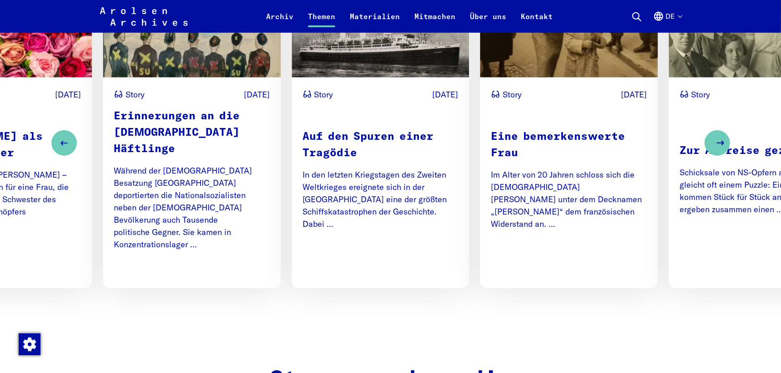 This screenshot has width=781, height=373. Describe the element at coordinates (488, 22) in the screenshot. I see `a: Über uns` at that location.